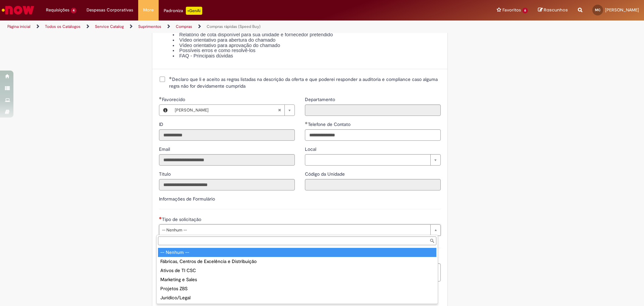 Image resolution: width=644 pixels, height=306 pixels. Describe the element at coordinates (298, 298) in the screenshot. I see `div: Jurídico/Legal` at that location.